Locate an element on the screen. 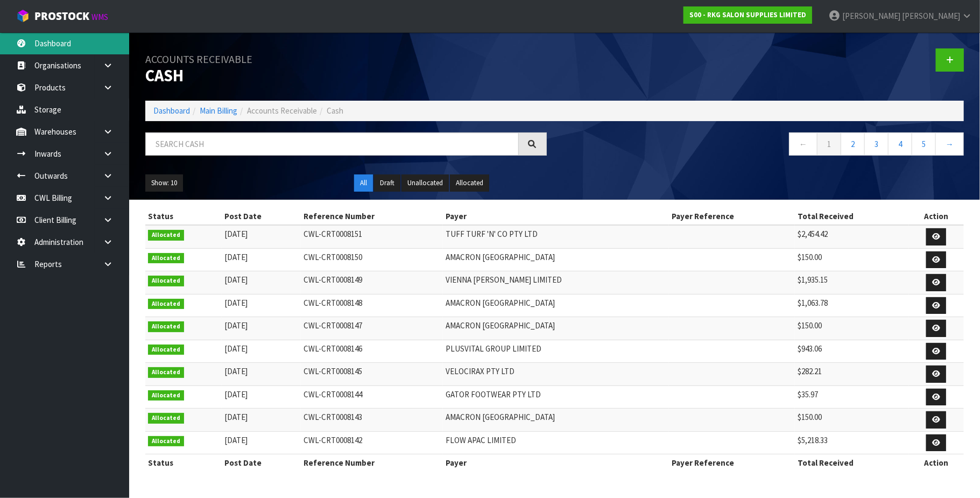 The height and width of the screenshot is (498, 980). a: Dashboard is located at coordinates (171, 110).